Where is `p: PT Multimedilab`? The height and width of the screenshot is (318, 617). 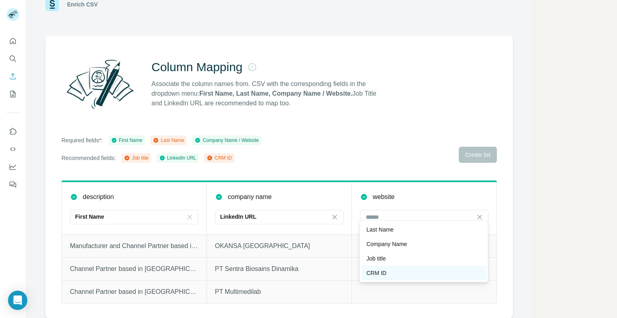 p: PT Multimedilab is located at coordinates (279, 291).